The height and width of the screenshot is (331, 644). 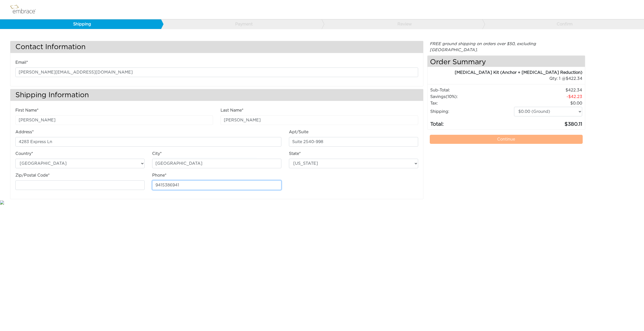 I want to click on td: 0.00, so click(x=548, y=103).